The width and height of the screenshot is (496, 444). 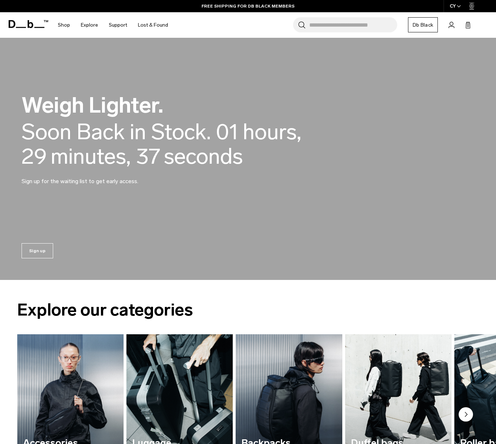 What do you see at coordinates (248, 6) in the screenshot?
I see `a: FREE SHIPPING FOR DB BLACK MEMBERS` at bounding box center [248, 6].